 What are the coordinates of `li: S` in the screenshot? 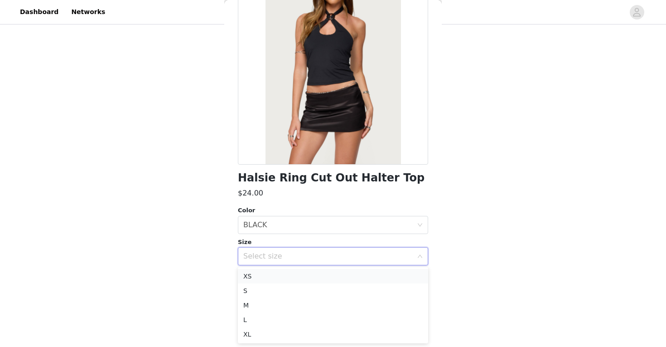 It's located at (333, 290).